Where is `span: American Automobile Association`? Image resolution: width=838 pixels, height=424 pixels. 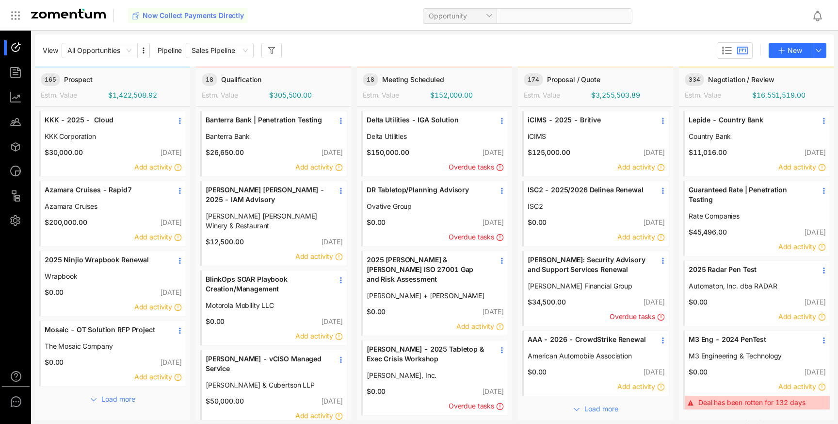
span: American Automobile Association is located at coordinates (588, 356).